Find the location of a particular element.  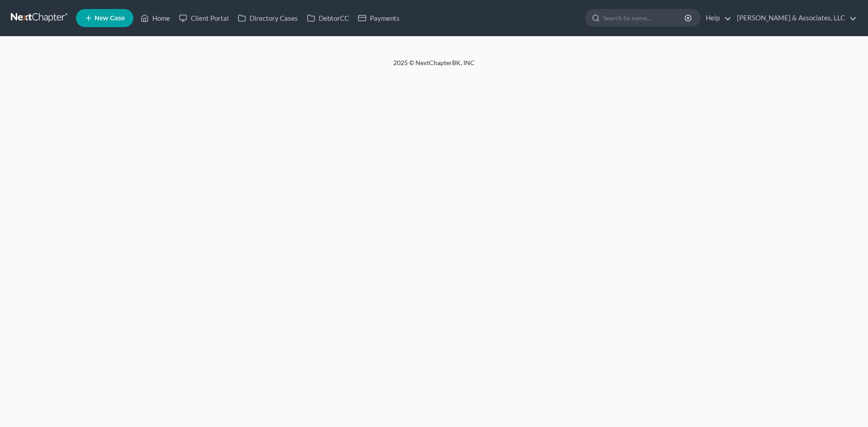

a: DebtorCC is located at coordinates (328, 18).